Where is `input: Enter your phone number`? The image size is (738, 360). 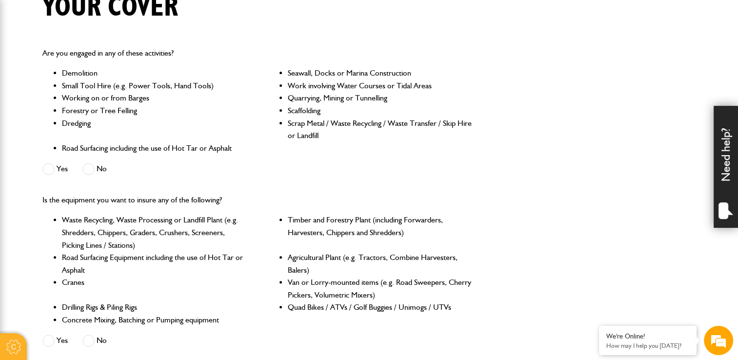
input: Enter your phone number is located at coordinates (95, 158).